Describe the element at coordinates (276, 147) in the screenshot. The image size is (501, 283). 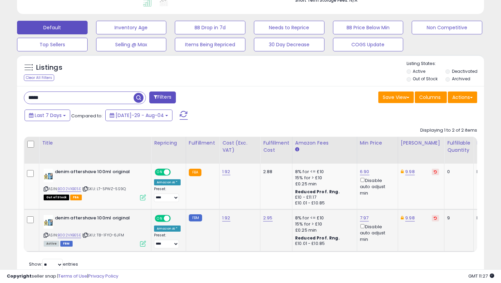
I see `div: Fulfillment Cost` at that location.